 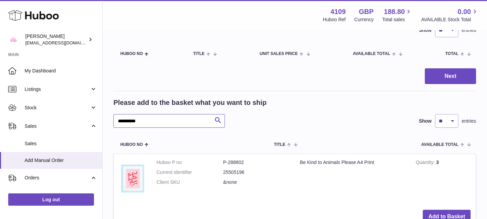 What do you see at coordinates (51, 200) in the screenshot?
I see `a: Log out` at bounding box center [51, 200].